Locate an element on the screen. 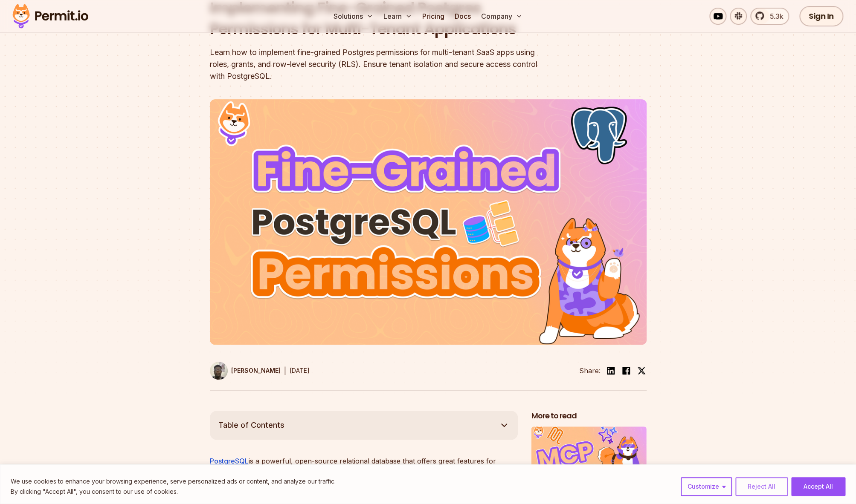 The height and width of the screenshot is (504, 856). button: linkedin is located at coordinates (611, 370).